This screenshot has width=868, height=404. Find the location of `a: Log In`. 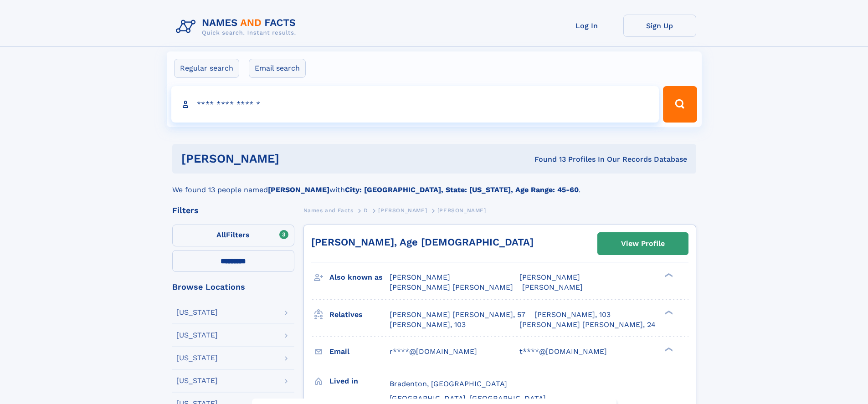

a: Log In is located at coordinates (587, 25).